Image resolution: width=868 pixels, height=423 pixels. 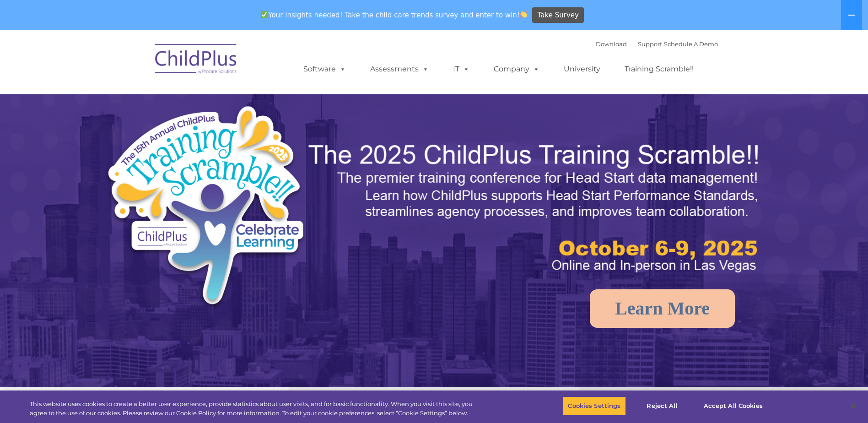 I want to click on a: Learn More, so click(x=662, y=309).